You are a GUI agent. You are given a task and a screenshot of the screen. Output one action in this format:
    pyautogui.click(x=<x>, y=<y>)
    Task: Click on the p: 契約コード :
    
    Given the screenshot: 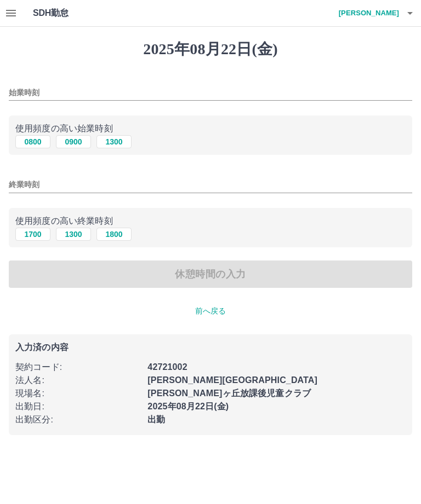 What is the action you would take?
    pyautogui.click(x=78, y=367)
    